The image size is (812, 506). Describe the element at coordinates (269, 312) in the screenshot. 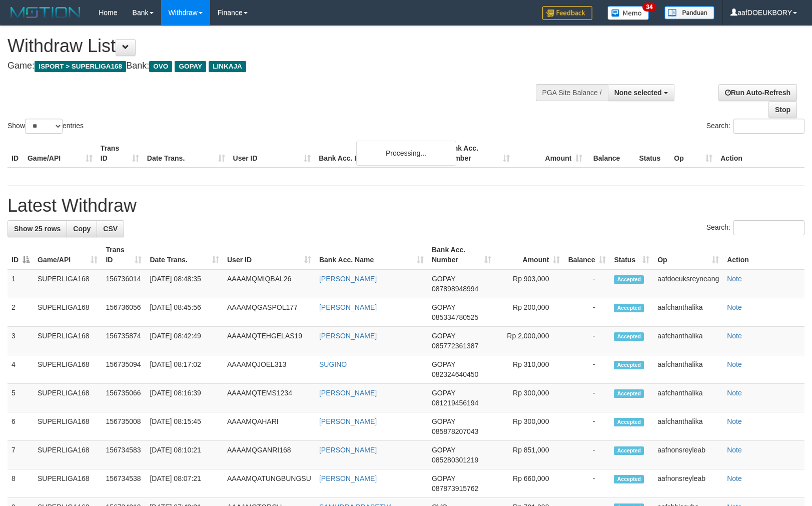

I see `td: AAAAMQGASPOL177` at that location.